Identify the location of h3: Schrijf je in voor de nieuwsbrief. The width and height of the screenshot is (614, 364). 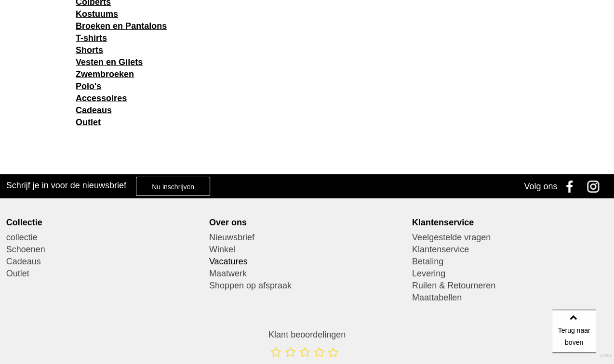
(66, 186).